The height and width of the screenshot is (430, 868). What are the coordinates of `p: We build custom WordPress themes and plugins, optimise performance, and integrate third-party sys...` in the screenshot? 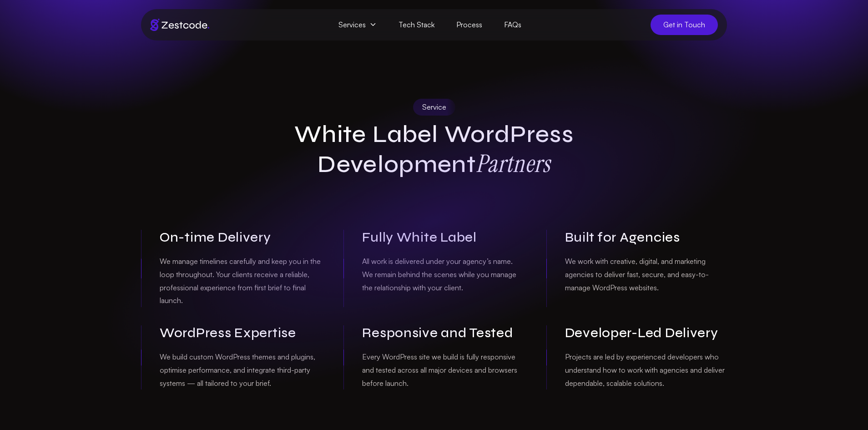 It's located at (241, 370).